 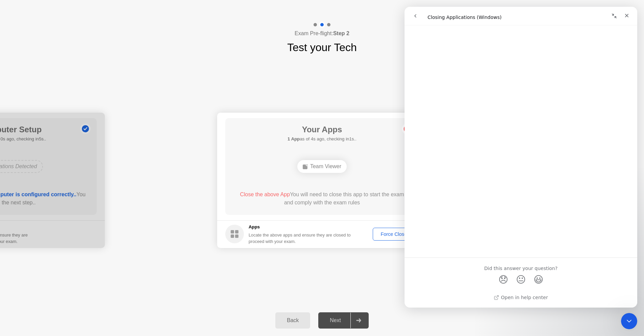 I want to click on span: smiley reaction, so click(x=134, y=272).